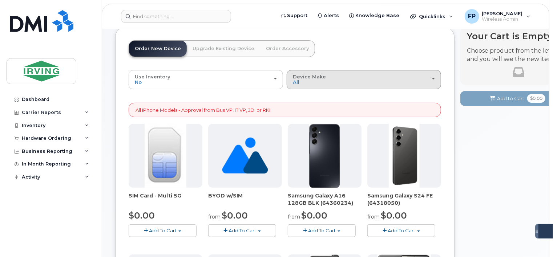 The height and width of the screenshot is (257, 553). Describe the element at coordinates (296, 82) in the screenshot. I see `span: All` at that location.